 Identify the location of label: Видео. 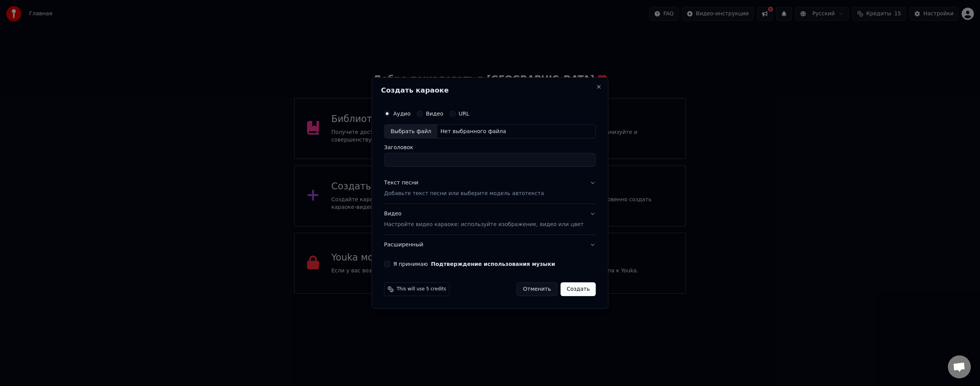
(434, 114).